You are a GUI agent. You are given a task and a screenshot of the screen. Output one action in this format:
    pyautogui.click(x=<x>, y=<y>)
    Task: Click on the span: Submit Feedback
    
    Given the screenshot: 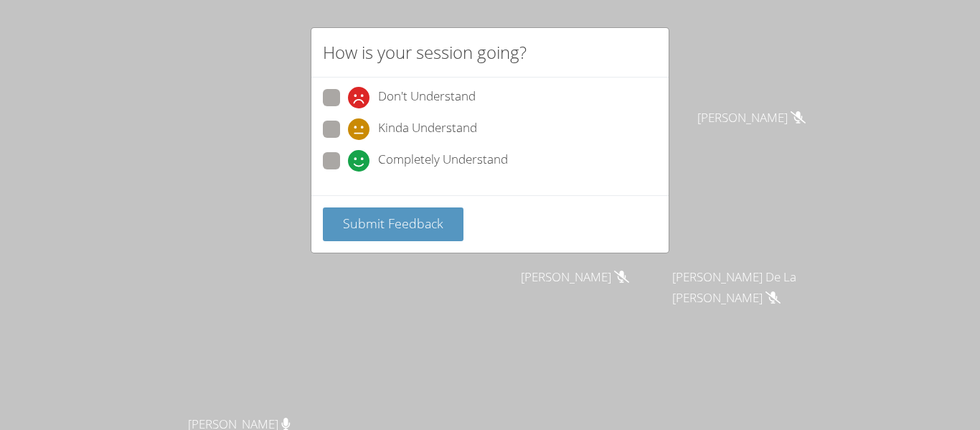 What is the action you would take?
    pyautogui.click(x=393, y=223)
    